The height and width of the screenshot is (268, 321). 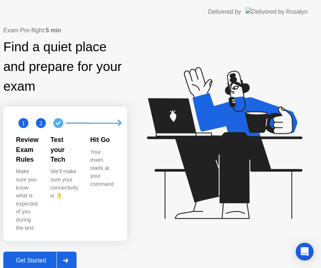 I want to click on div: Open Intercom Messenger, so click(x=305, y=251).